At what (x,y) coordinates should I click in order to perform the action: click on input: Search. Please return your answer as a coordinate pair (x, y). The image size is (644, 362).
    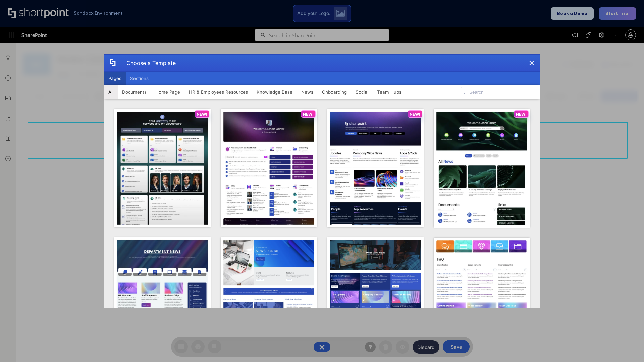
    Looking at the image, I should click on (499, 92).